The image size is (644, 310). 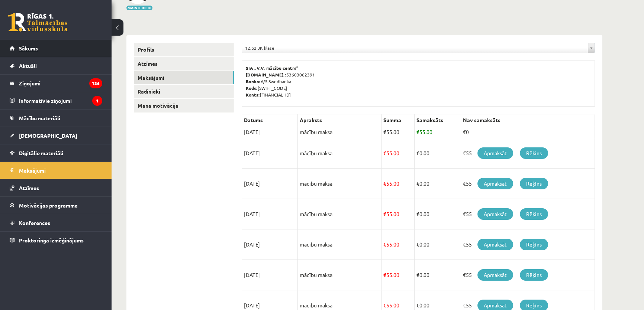 What do you see at coordinates (56, 83) in the screenshot?
I see `a: Ziņojumi136` at bounding box center [56, 83].